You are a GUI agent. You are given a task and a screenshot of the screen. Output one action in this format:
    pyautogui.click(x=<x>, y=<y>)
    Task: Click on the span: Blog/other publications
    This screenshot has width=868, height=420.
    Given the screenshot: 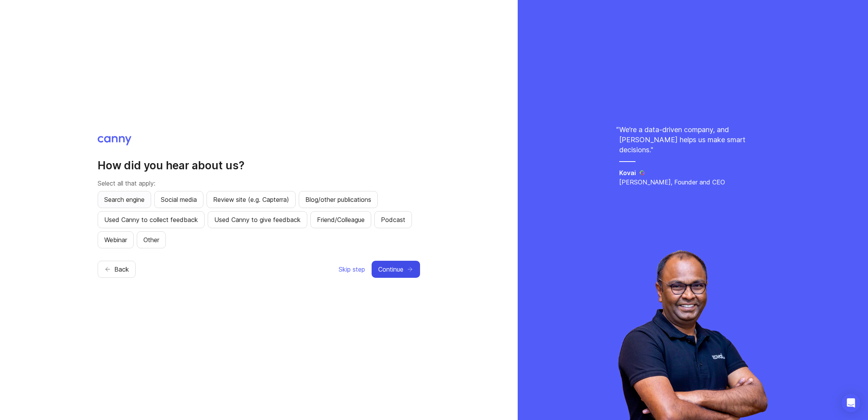 What is the action you would take?
    pyautogui.click(x=338, y=200)
    